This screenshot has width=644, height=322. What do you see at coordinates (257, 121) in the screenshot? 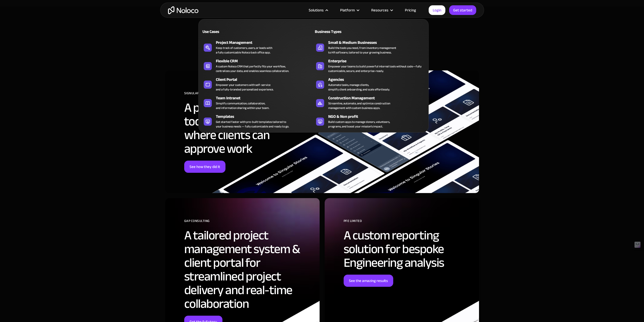
I see `a: TemplatesGet started faster with pre-built templates tailored toyour business needs — fully custo...` at bounding box center [257, 121].